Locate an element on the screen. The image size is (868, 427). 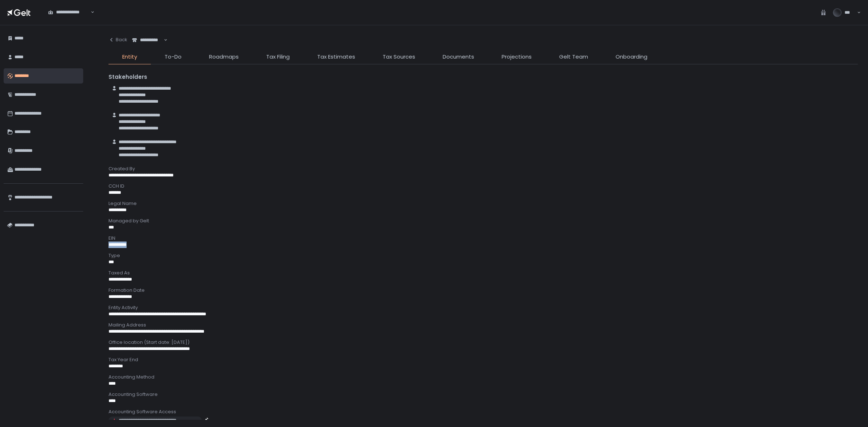
div: Taxed As is located at coordinates (483, 273).